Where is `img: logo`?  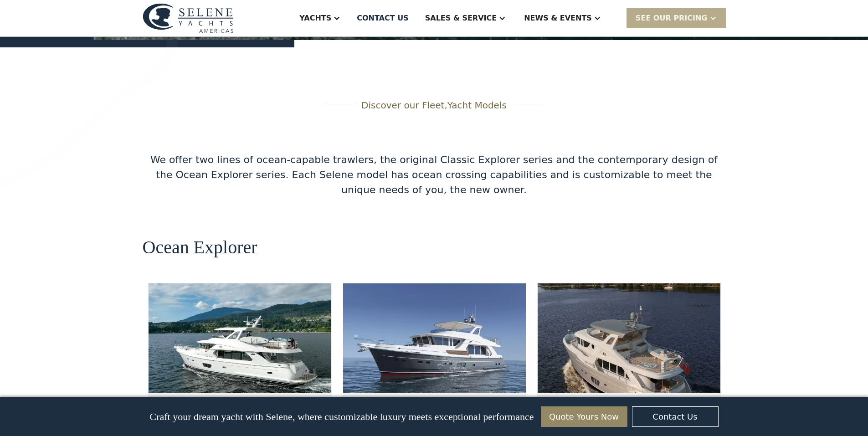 img: logo is located at coordinates (188, 18).